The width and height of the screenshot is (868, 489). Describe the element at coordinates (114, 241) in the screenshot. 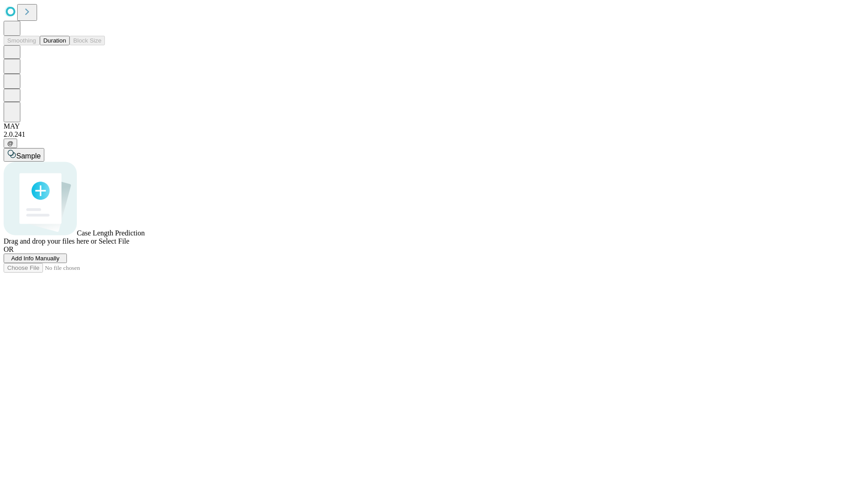

I see `span: Select File` at that location.